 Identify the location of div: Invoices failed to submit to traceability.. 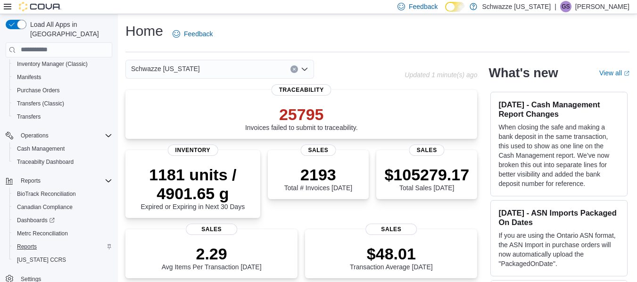
(301, 118).